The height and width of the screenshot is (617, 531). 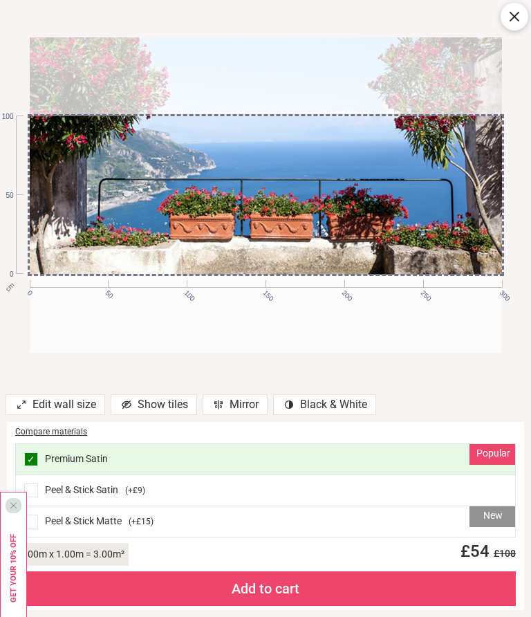 What do you see at coordinates (493, 455) in the screenshot?
I see `div: Popular` at bounding box center [493, 455].